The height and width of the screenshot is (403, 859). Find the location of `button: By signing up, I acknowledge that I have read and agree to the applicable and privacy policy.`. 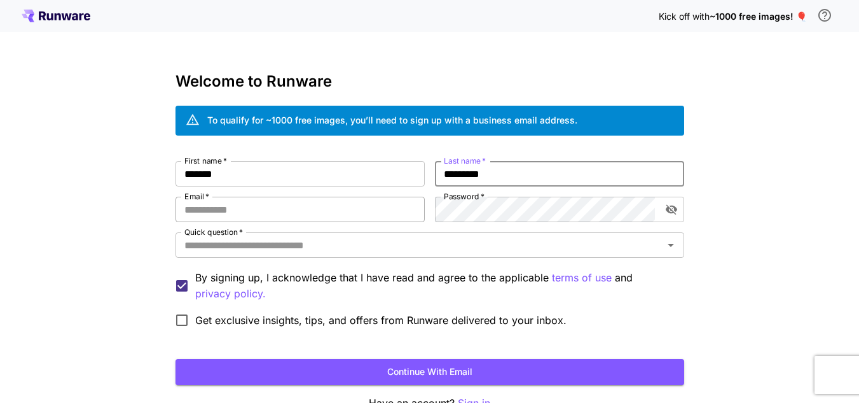

button: By signing up, I acknowledge that I have read and agree to the applicable and privacy policy. is located at coordinates (582, 277).